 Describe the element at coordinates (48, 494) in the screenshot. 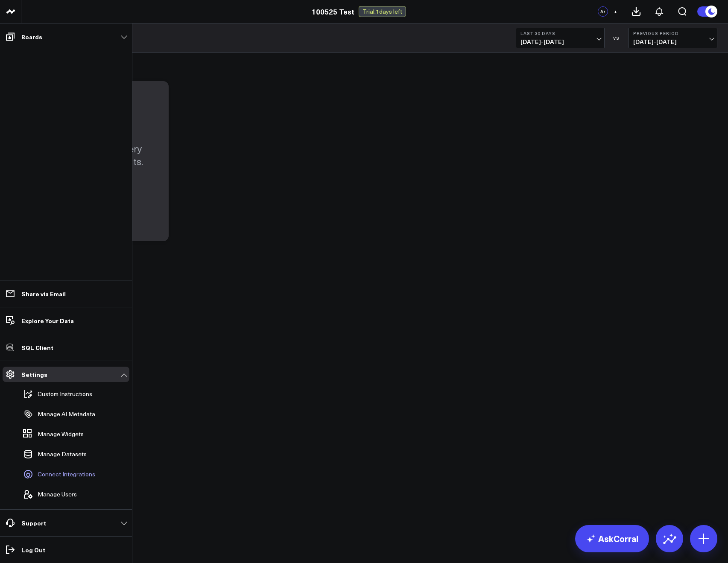

I see `button: Manage Users` at that location.